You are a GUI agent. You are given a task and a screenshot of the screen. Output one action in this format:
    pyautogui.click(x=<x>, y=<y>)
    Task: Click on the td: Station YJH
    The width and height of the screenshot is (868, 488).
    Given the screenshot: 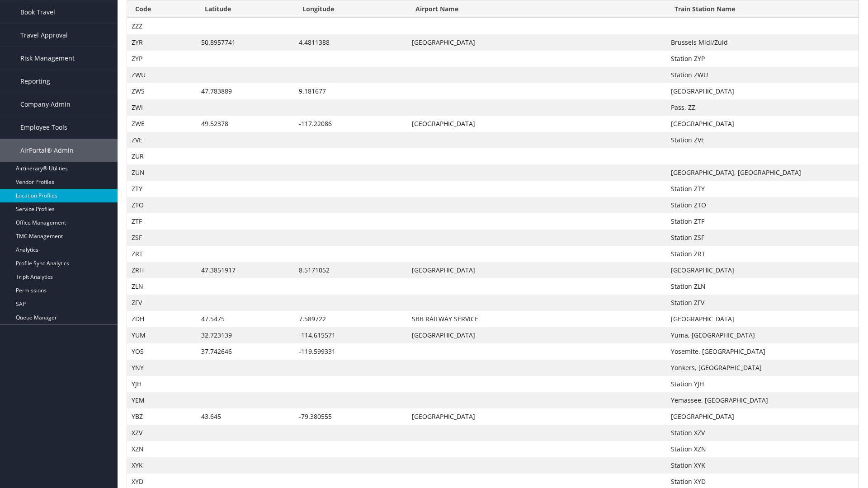 What is the action you would take?
    pyautogui.click(x=762, y=384)
    